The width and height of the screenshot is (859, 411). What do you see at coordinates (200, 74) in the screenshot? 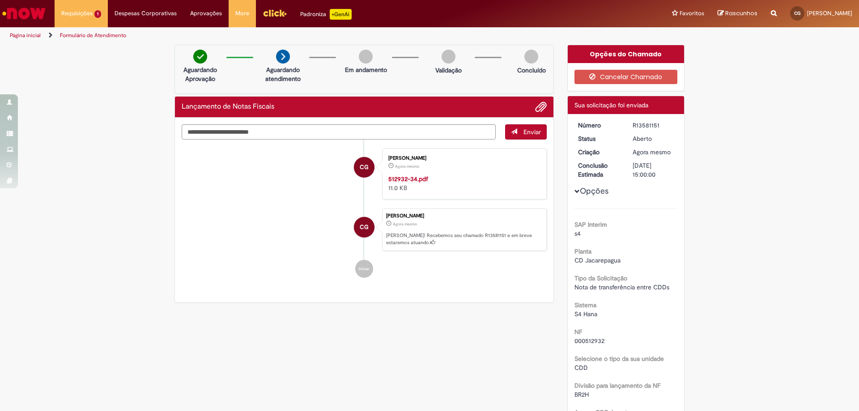
I see `p: Aguardando Aprovação` at bounding box center [200, 74].